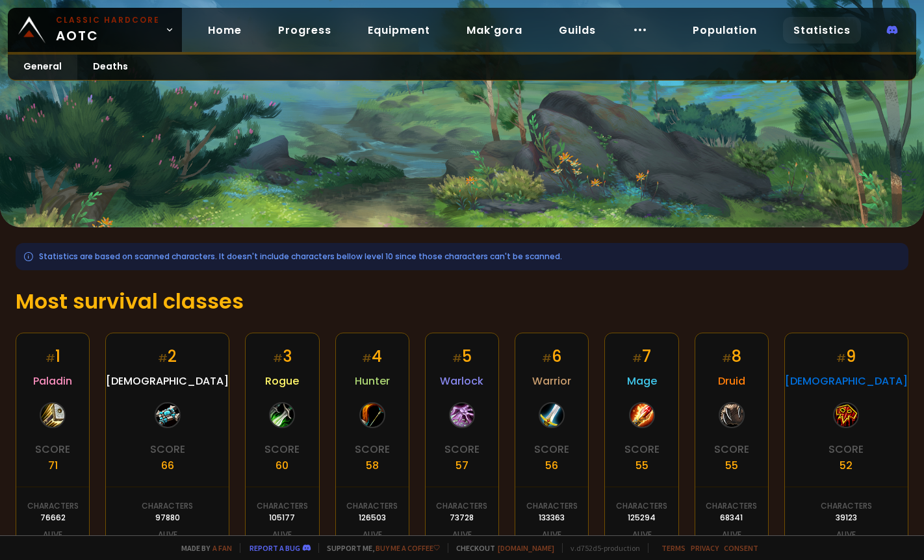  Describe the element at coordinates (731, 356) in the screenshot. I see `div: 8` at that location.